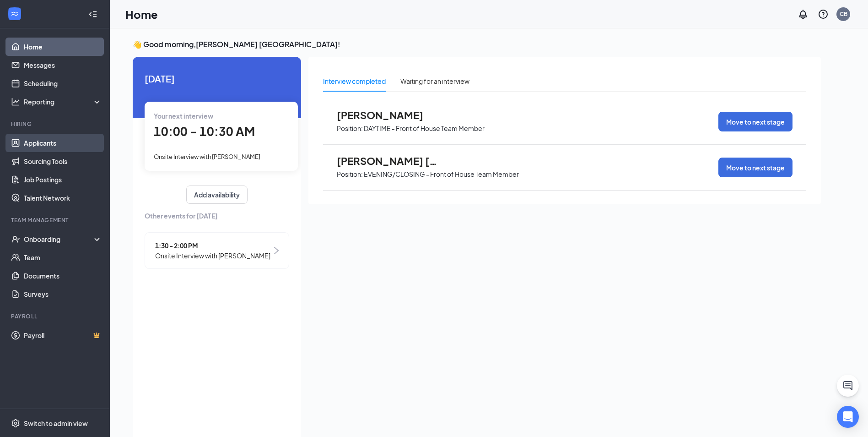 The image size is (868, 437). Describe the element at coordinates (63, 179) in the screenshot. I see `a: Job Postings` at that location.